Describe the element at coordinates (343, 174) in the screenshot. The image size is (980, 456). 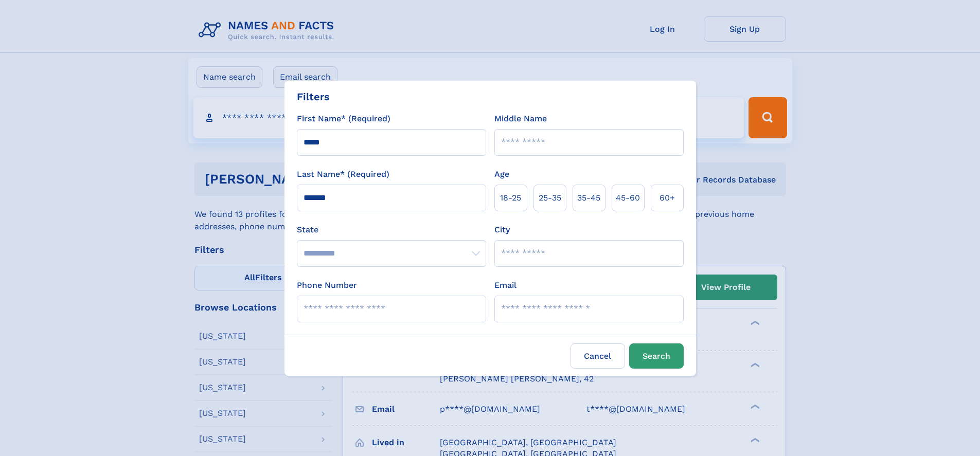
I see `label: Last Name* (Required)` at that location.